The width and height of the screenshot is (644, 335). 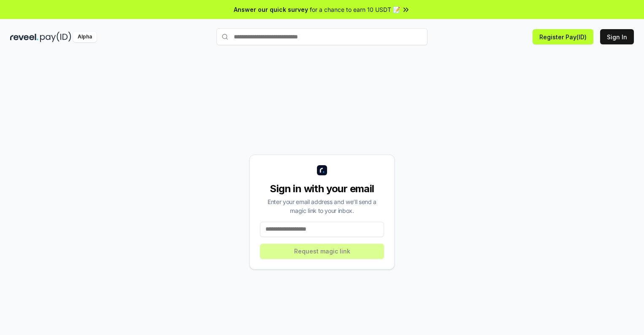 What do you see at coordinates (563, 37) in the screenshot?
I see `button: Register Pay(ID)` at bounding box center [563, 37].